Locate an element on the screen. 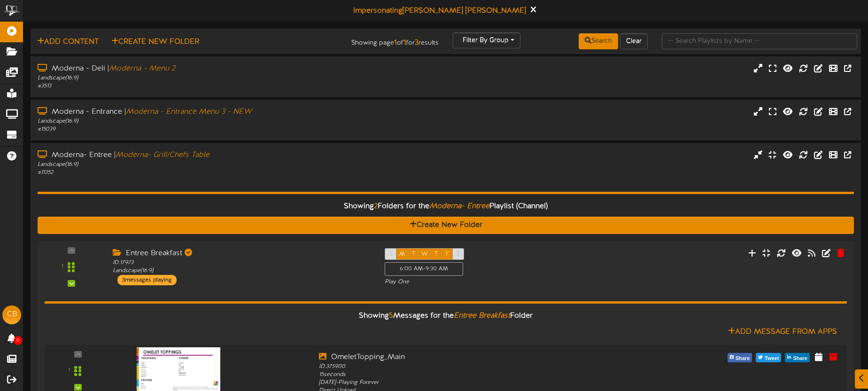 This screenshot has width=868, height=391. div: Moderna- Entree | is located at coordinates (204, 155).